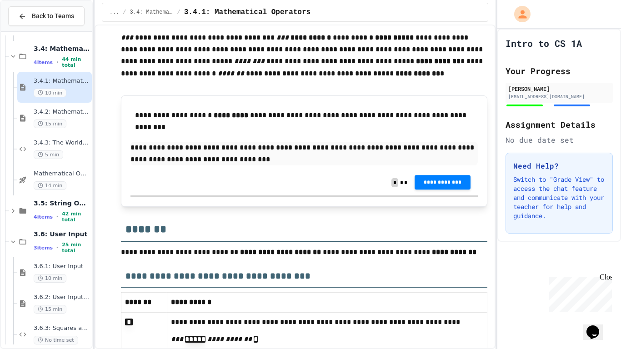 The image size is (621, 349). Describe the element at coordinates (43, 248) in the screenshot. I see `span: 3 items` at that location.